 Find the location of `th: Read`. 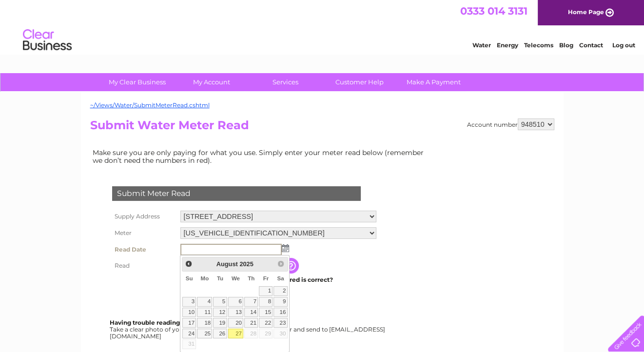

th: Read is located at coordinates (144, 265).